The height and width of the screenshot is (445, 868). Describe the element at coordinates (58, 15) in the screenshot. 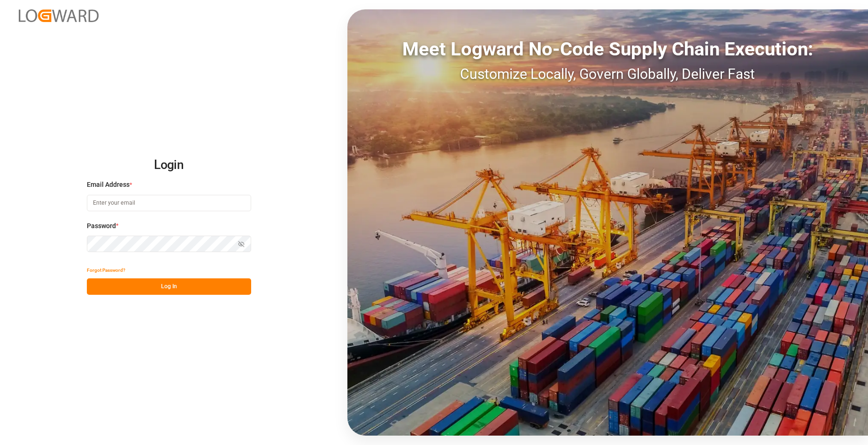

I see `img: Logward_new_orange.png` at that location.